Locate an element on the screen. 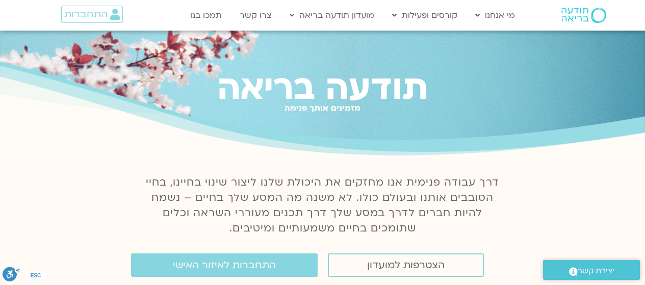 The width and height of the screenshot is (645, 285). span: התחברות לאיזור האישי is located at coordinates (224, 265).